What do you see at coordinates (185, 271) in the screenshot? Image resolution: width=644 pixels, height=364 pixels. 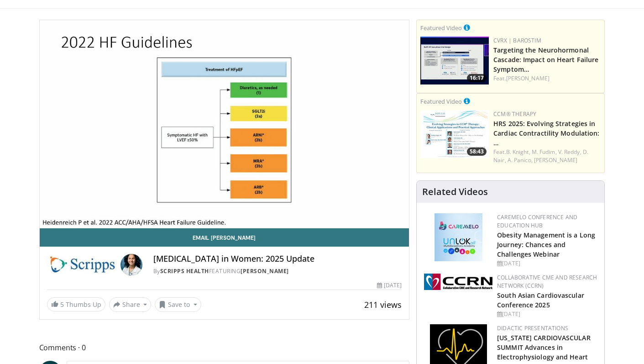 I see `a: Scripps Health` at bounding box center [185, 271].